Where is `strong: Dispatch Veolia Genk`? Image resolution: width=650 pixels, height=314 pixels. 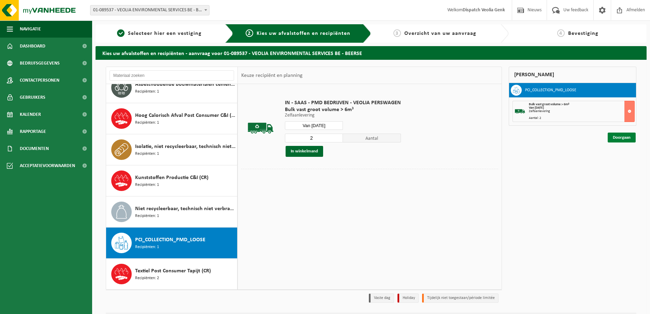
strong: Dispatch Veolia Genk is located at coordinates (484, 10).